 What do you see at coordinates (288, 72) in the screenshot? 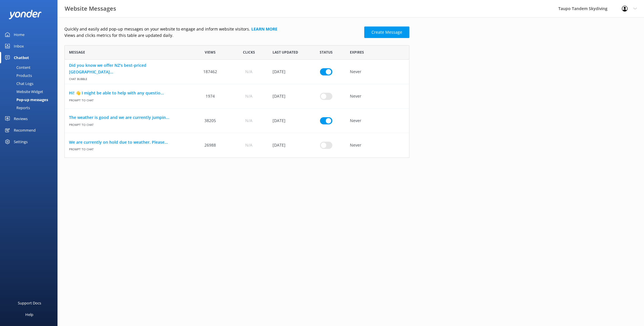
I see `div: 30 Jan 2025` at bounding box center [288, 72].